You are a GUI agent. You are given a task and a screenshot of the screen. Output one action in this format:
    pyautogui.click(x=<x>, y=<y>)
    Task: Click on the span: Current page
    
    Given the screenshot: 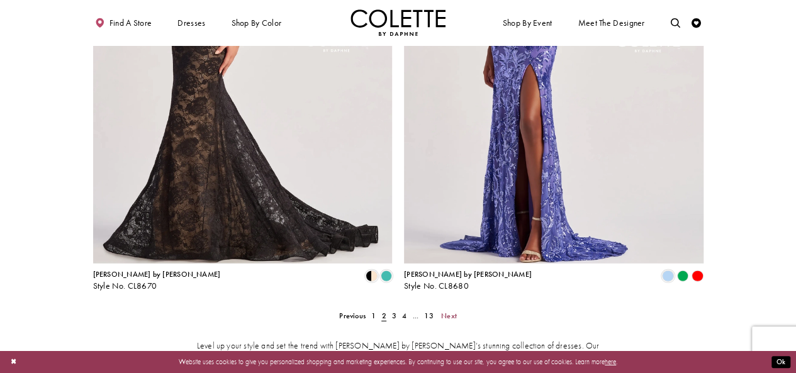 What is the action you would take?
    pyautogui.click(x=384, y=316)
    